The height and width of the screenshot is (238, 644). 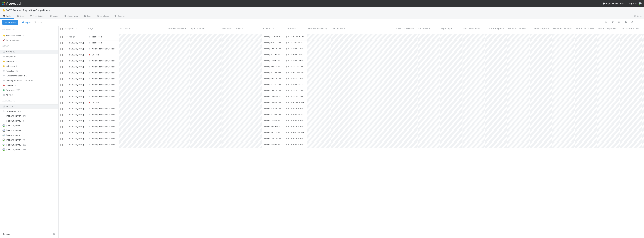 I want to click on span: Investor Name, so click(x=339, y=28).